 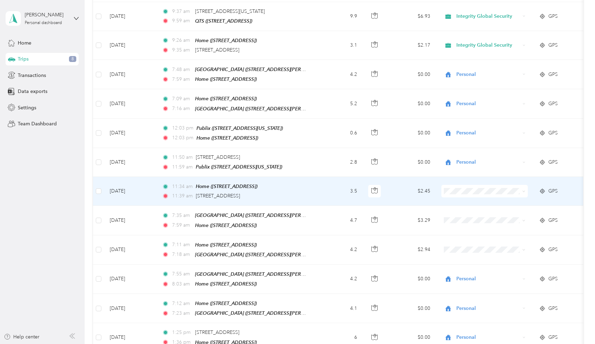 I want to click on span: 9:59 am, so click(x=182, y=21).